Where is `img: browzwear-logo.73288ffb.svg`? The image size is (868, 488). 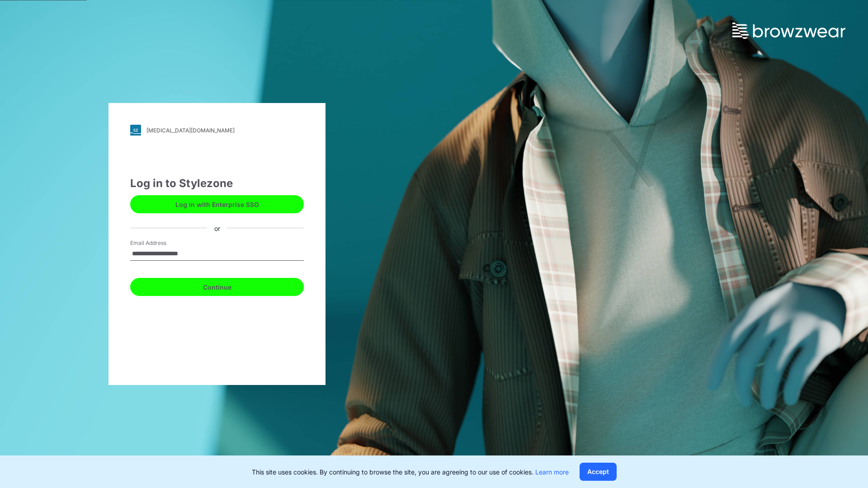 img: browzwear-logo.73288ffb.svg is located at coordinates (789, 31).